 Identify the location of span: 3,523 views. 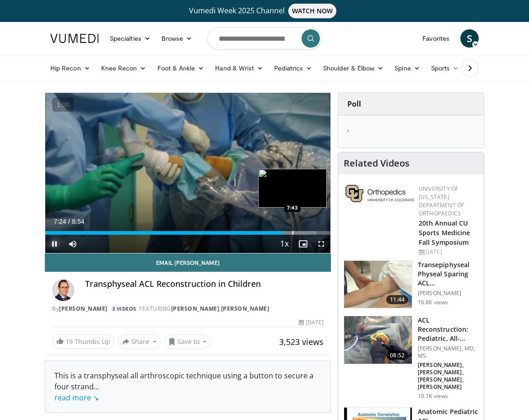
(301, 342).